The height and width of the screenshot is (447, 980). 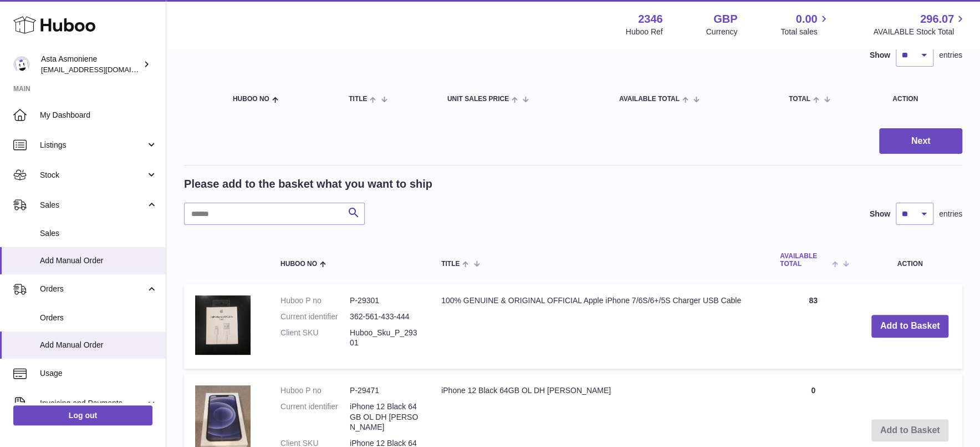 What do you see at coordinates (813, 327) in the screenshot?
I see `td: 83` at bounding box center [813, 327].